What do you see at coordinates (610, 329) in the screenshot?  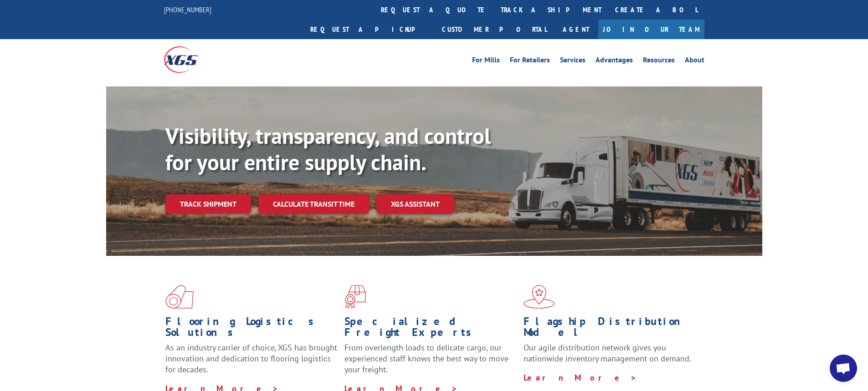 I see `h1: Flagship Distribution Model` at bounding box center [610, 329].